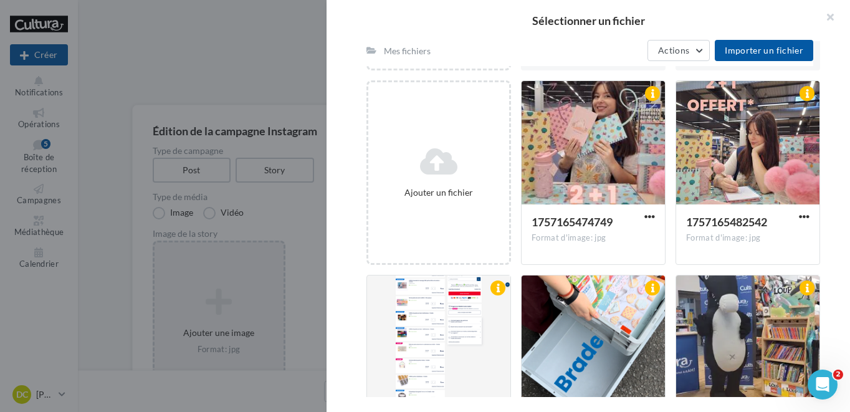 Image resolution: width=850 pixels, height=412 pixels. What do you see at coordinates (572, 222) in the screenshot?
I see `span: 1757165474749` at bounding box center [572, 222].